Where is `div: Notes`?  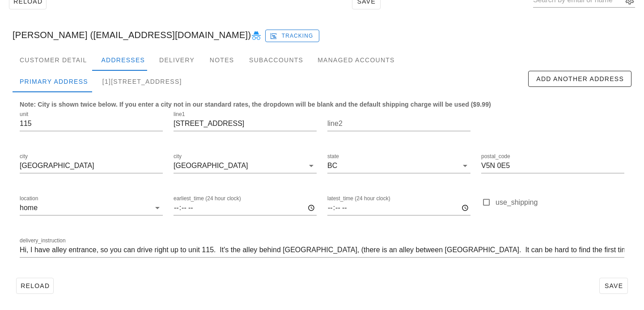
div: Notes is located at coordinates (222, 60).